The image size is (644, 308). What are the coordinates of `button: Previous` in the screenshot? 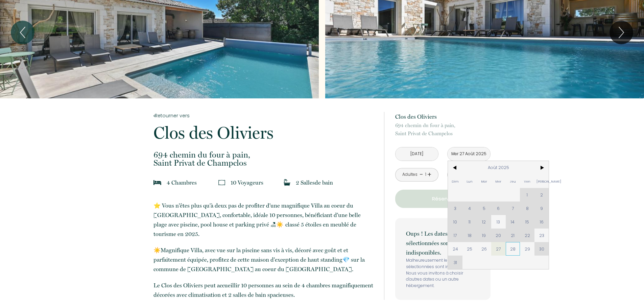 It's located at (23, 33).